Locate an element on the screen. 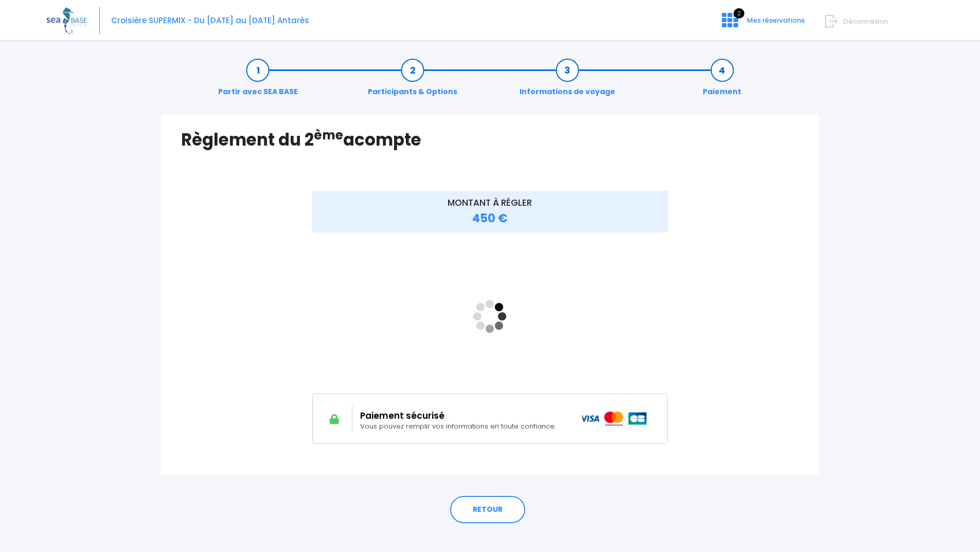  a: Participants & Options is located at coordinates (412, 81).